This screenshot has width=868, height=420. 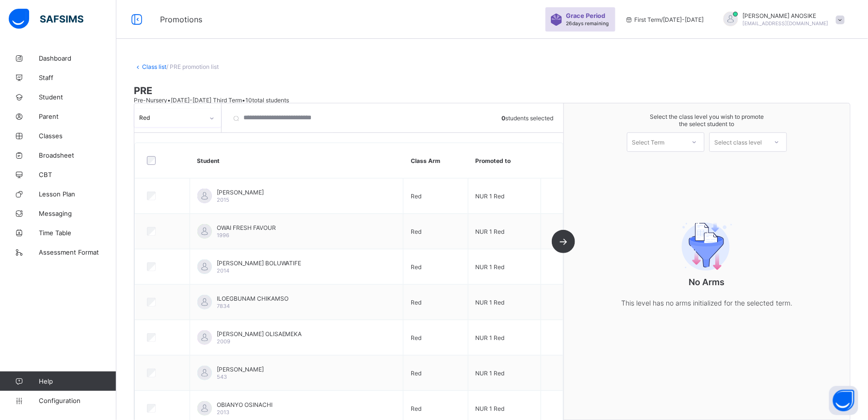 What do you see at coordinates (222, 377) in the screenshot?
I see `span: 543` at bounding box center [222, 377].